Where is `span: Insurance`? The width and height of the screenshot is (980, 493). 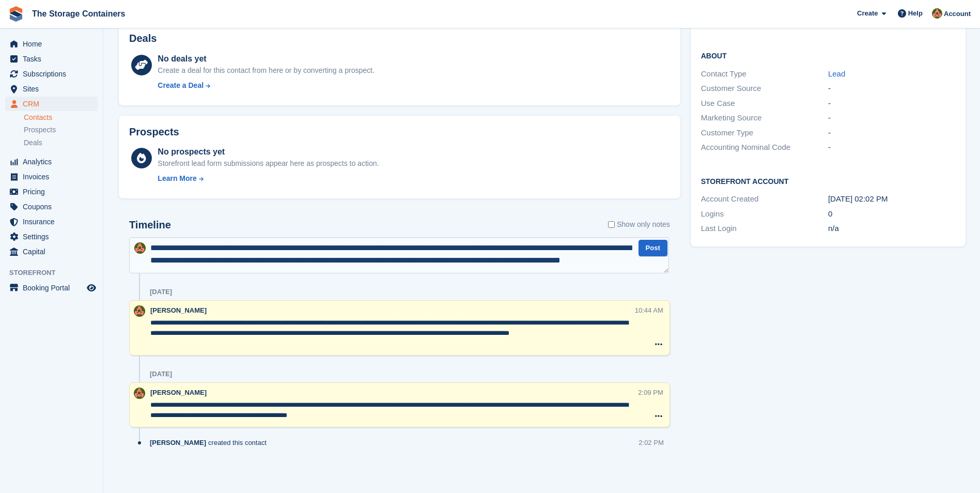
span: Insurance is located at coordinates (54, 221).